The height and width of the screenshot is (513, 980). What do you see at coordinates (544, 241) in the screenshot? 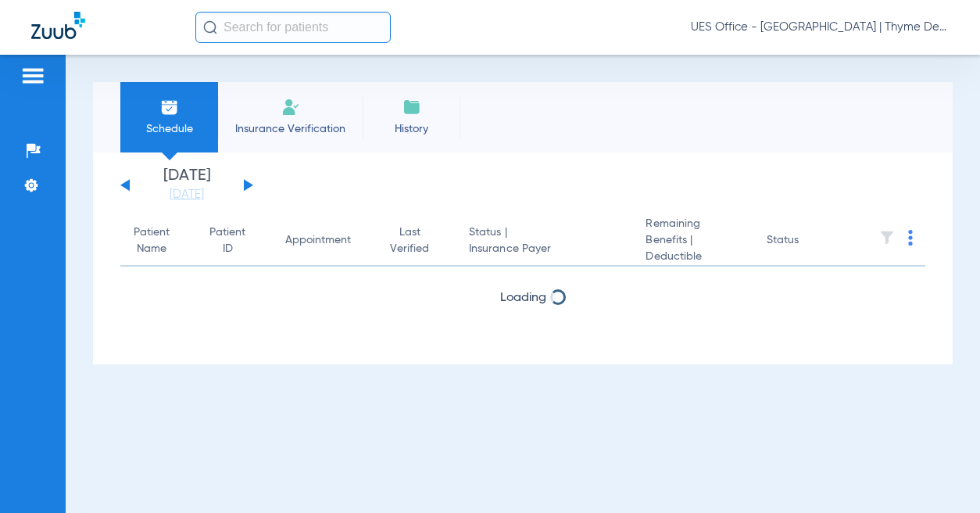
I see `th: Status |` at bounding box center [544, 241].